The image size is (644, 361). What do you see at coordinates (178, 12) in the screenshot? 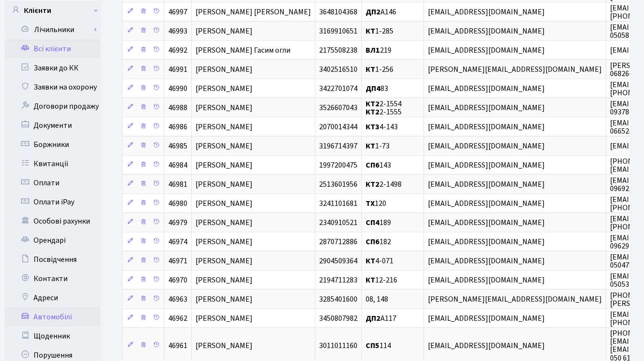
I see `span: 46997` at bounding box center [178, 12].